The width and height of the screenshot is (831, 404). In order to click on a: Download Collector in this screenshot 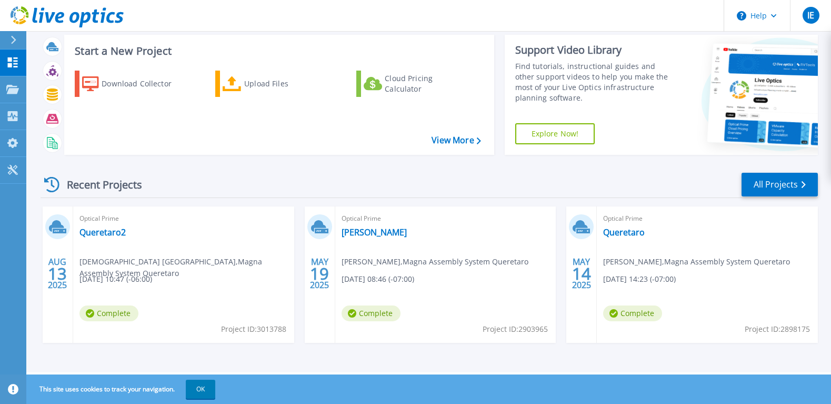, I will do `click(133, 84)`.